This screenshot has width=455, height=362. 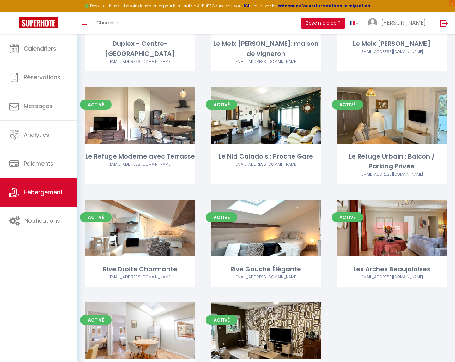 What do you see at coordinates (42, 220) in the screenshot?
I see `span: Notifications` at bounding box center [42, 220].